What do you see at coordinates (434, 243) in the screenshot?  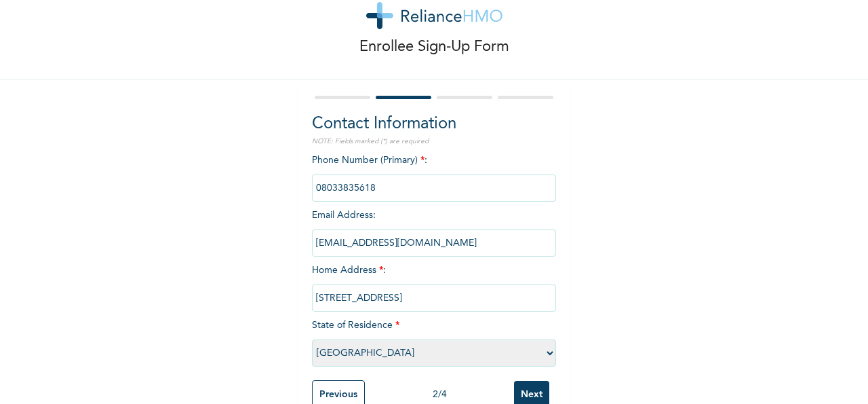 I see `input: Enter email Address` at bounding box center [434, 243].